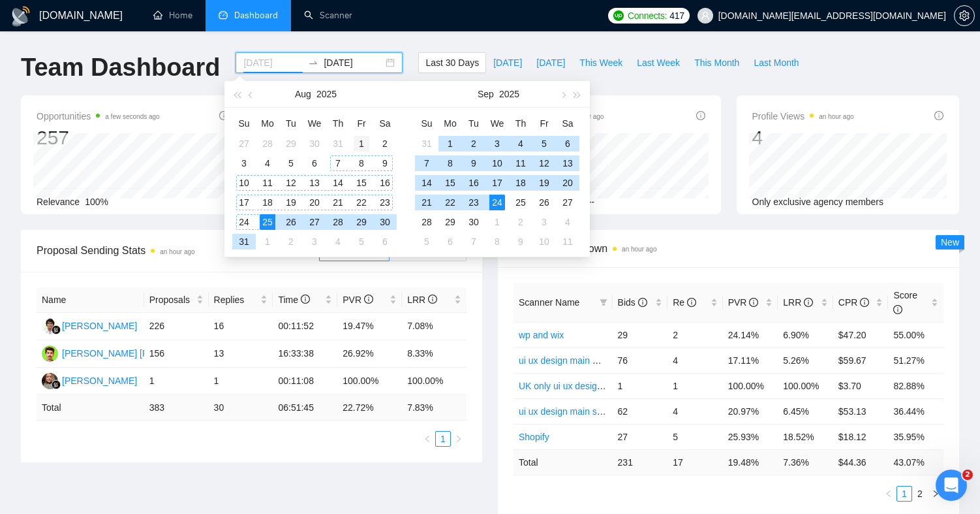 This screenshot has height=514, width=980. What do you see at coordinates (172, 299) in the screenshot?
I see `span: Proposals` at bounding box center [172, 299].